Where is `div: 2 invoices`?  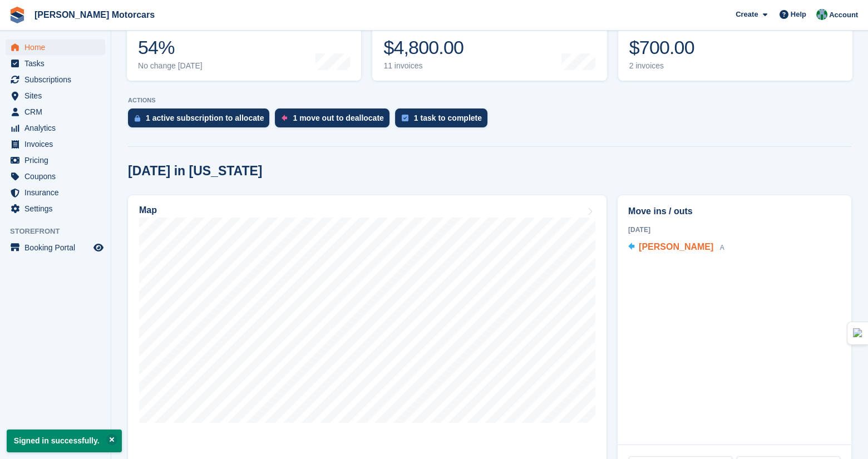 div: 2 invoices is located at coordinates (667, 65).